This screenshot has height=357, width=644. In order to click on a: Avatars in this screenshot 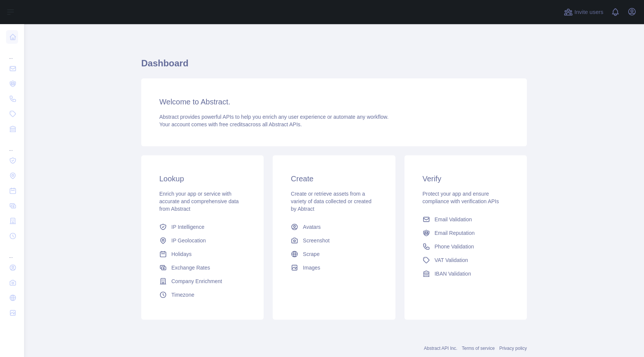, I will do `click(334, 227)`.